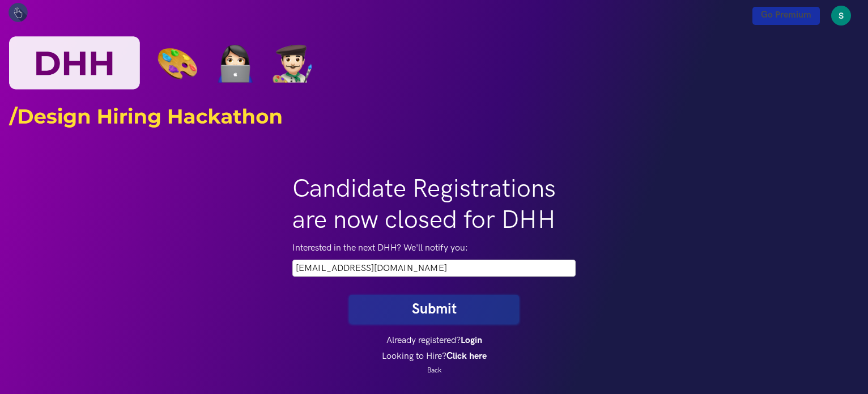 The image size is (868, 394). What do you see at coordinates (434, 268) in the screenshot?
I see `input: Please fill this field` at bounding box center [434, 268].